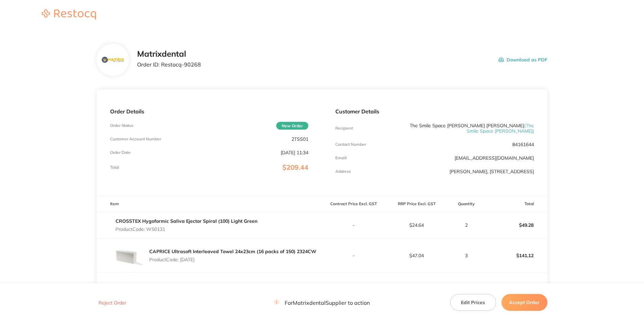  What do you see at coordinates (525, 302) in the screenshot?
I see `button: Accept Order` at bounding box center [525, 302].